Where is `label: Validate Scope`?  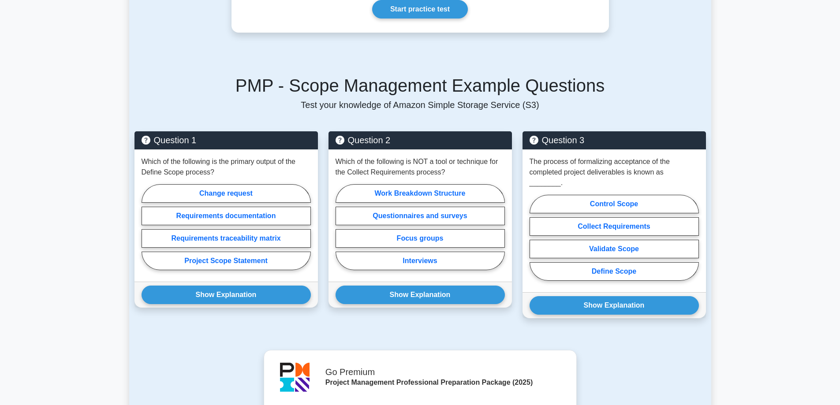 label: Validate Scope is located at coordinates (614, 249).